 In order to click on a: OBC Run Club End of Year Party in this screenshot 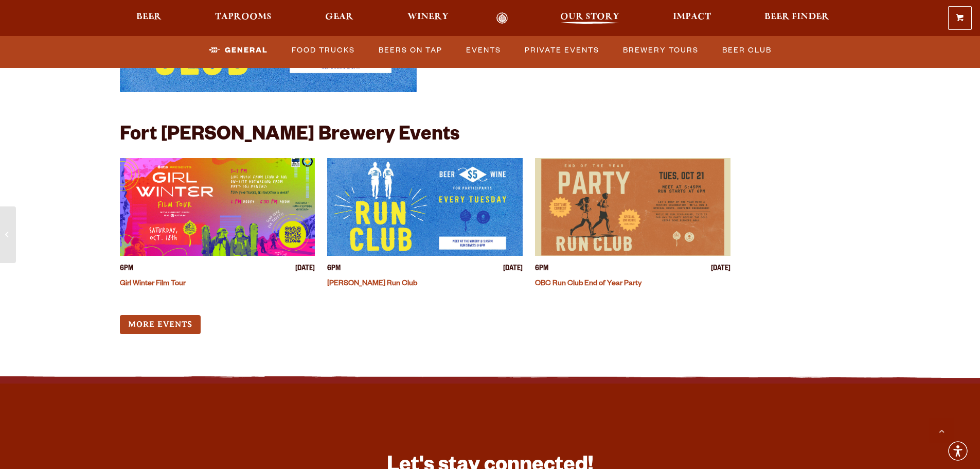, I will do `click(588, 284)`.